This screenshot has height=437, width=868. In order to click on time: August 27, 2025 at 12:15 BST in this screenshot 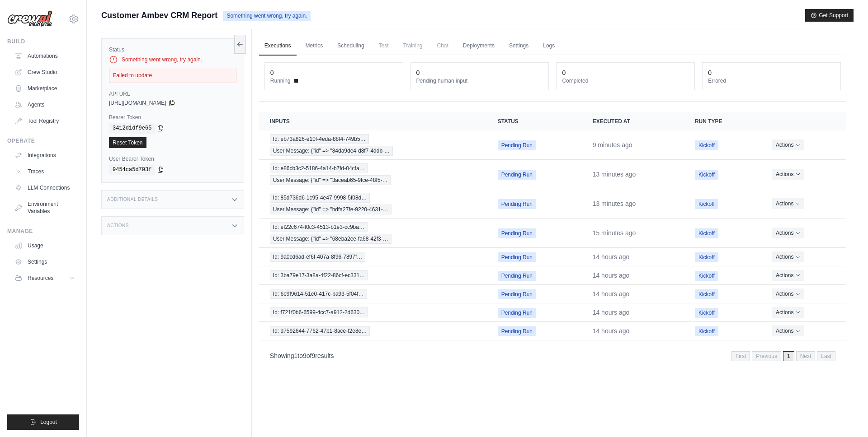, I will do `click(614, 174)`.